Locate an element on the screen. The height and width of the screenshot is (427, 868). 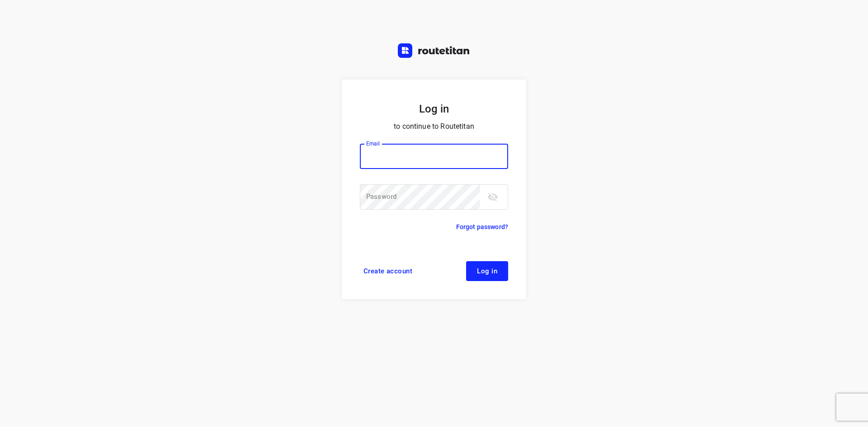
p: to continue to Routetitan is located at coordinates (434, 127).